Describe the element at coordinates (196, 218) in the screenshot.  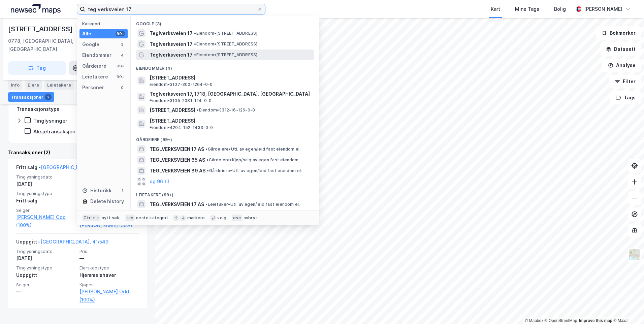
I see `div: markere` at that location.